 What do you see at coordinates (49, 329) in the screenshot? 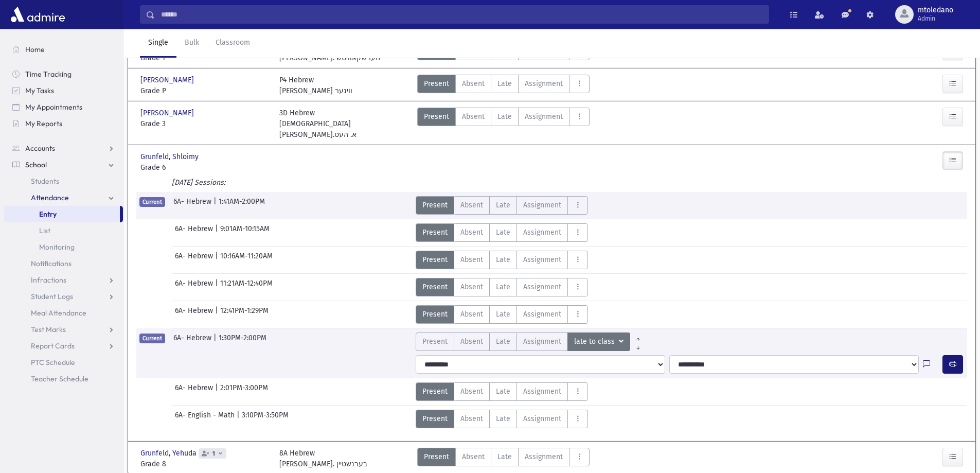
I see `span: Test Marks` at bounding box center [49, 329].